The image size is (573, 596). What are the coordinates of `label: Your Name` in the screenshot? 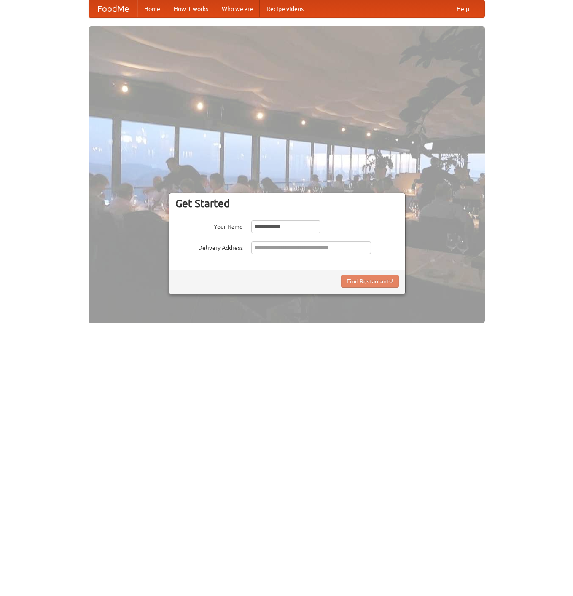 It's located at (209, 225).